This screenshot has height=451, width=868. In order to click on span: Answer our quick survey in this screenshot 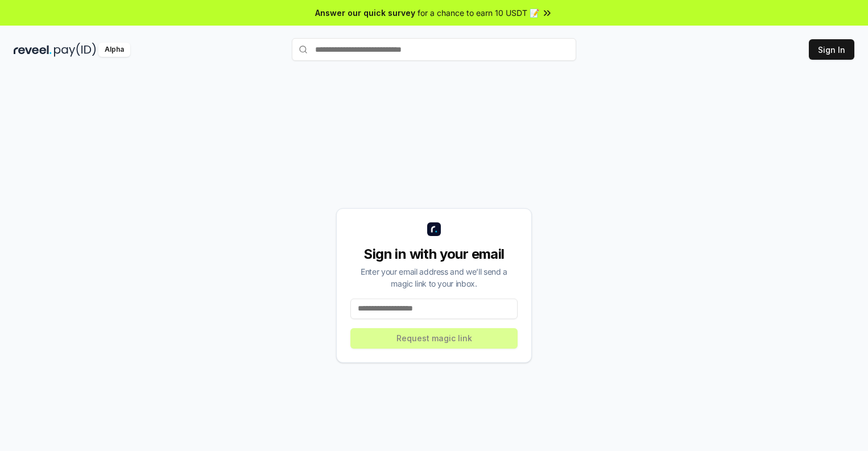, I will do `click(365, 13)`.